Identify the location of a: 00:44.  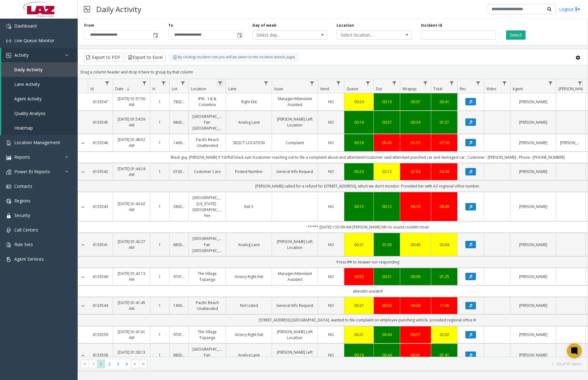
(387, 355).